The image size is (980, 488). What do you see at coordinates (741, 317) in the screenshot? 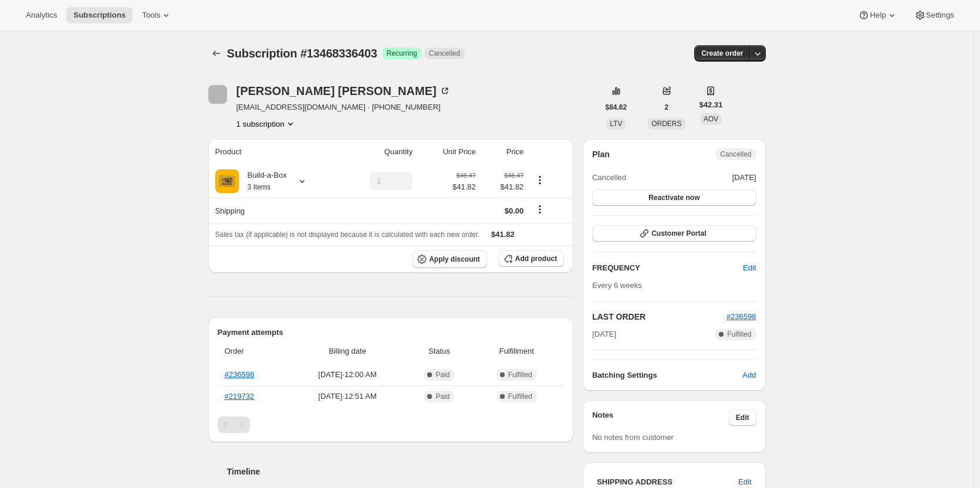
I see `button: #236598` at bounding box center [741, 317].